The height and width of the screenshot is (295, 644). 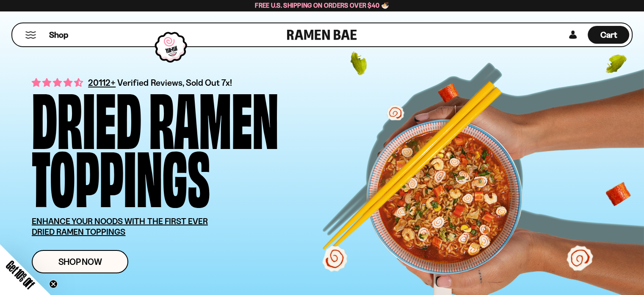 I want to click on button: Close teaser, so click(x=53, y=283).